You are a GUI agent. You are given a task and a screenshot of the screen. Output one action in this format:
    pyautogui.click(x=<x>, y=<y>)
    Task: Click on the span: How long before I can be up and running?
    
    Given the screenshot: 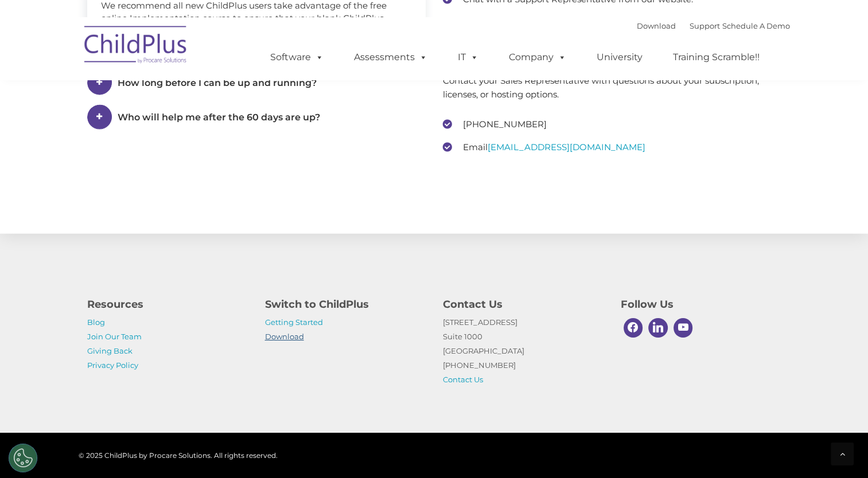 What is the action you would take?
    pyautogui.click(x=216, y=83)
    